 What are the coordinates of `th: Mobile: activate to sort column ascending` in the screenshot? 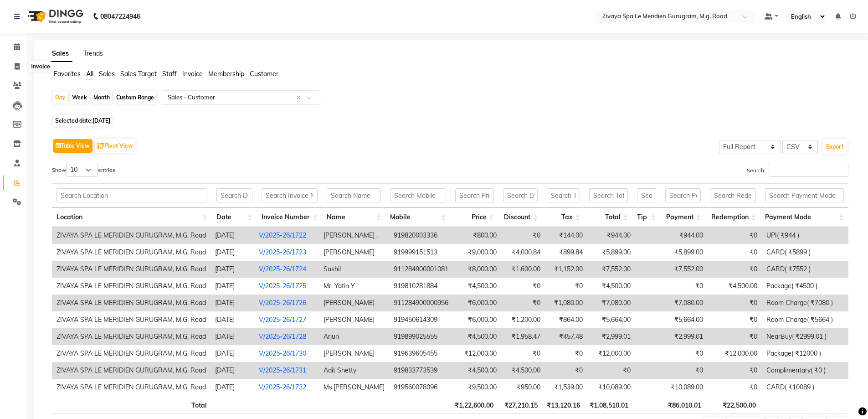 It's located at (418, 217).